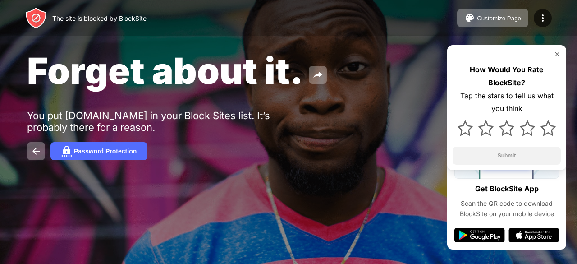 This screenshot has width=577, height=264. I want to click on img: menu-icon.svg, so click(543, 18).